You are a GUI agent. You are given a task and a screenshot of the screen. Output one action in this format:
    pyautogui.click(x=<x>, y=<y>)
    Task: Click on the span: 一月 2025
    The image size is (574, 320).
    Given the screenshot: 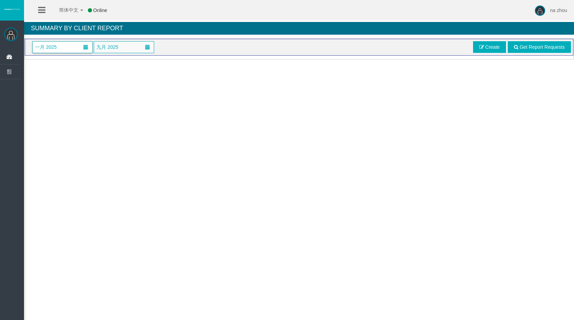 What is the action you would take?
    pyautogui.click(x=46, y=47)
    